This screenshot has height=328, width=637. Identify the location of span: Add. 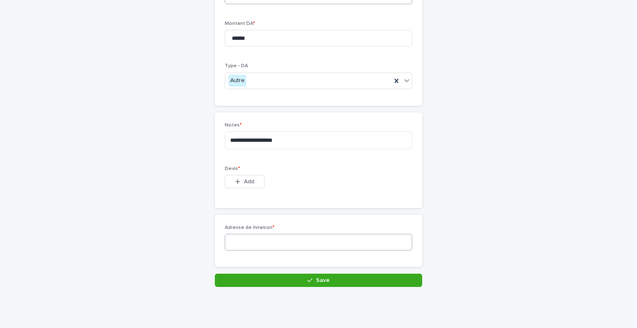
(249, 182).